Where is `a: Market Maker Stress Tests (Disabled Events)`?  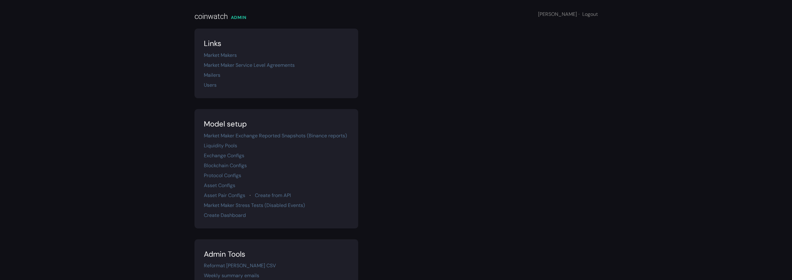 a: Market Maker Stress Tests (Disabled Events) is located at coordinates (254, 205).